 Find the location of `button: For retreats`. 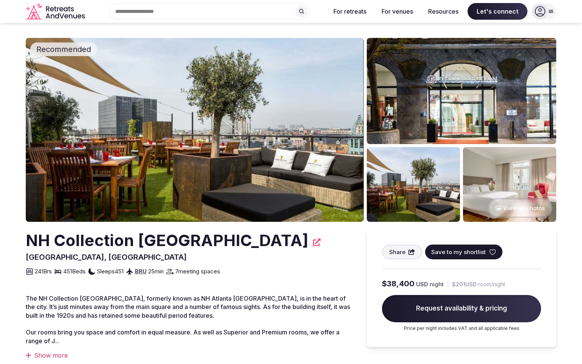

button: For retreats is located at coordinates (350, 11).